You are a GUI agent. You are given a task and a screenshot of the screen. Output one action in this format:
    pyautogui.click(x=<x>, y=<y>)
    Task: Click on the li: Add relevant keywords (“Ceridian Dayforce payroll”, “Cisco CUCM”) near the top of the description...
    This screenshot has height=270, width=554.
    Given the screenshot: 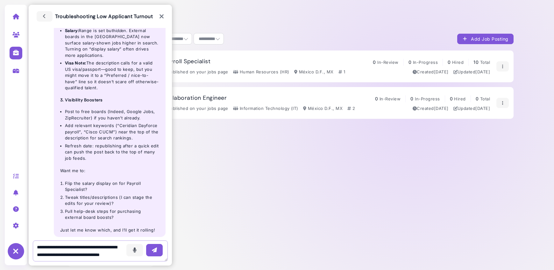 What is the action you would take?
    pyautogui.click(x=112, y=132)
    